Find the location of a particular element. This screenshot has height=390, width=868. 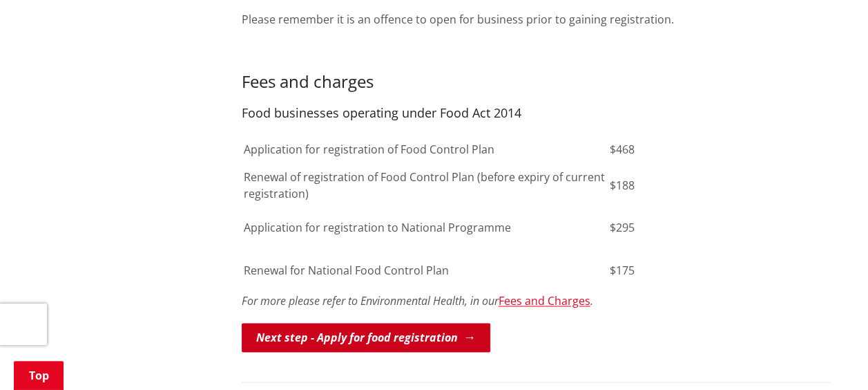

td: $295 is located at coordinates (650, 228).